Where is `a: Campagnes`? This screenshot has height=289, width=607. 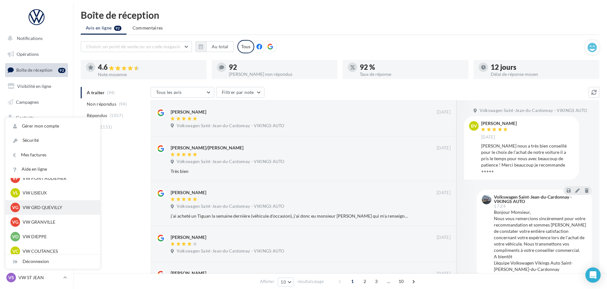 a: Campagnes is located at coordinates (37, 102).